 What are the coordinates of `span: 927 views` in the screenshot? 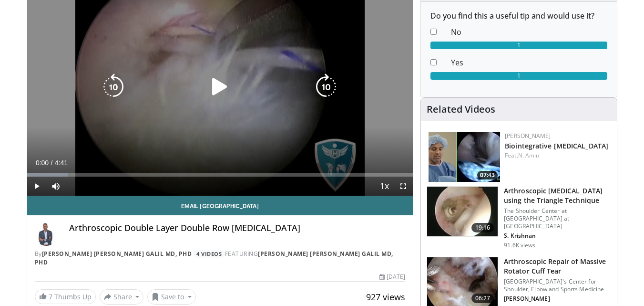 It's located at (385, 297).